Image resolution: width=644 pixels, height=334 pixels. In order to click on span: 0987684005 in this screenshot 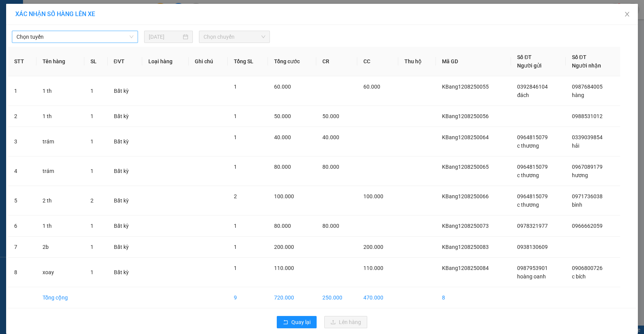, I will do `click(587, 86)`.